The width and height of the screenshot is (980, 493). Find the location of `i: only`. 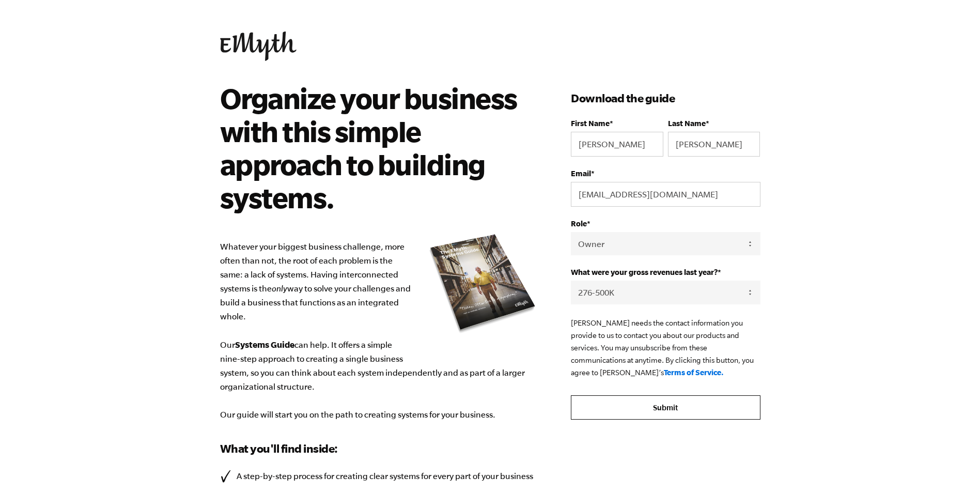

i: only is located at coordinates (279, 289).